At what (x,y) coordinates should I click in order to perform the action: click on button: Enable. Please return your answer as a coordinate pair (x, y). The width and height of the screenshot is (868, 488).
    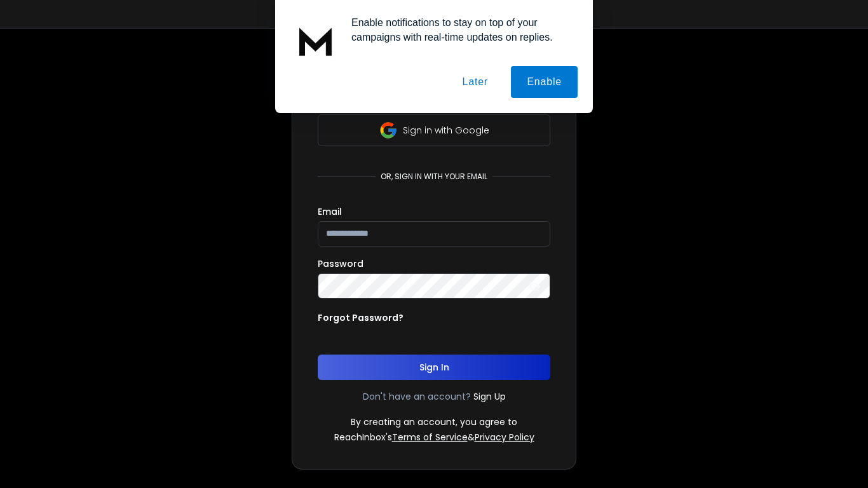
    Looking at the image, I should click on (544, 82).